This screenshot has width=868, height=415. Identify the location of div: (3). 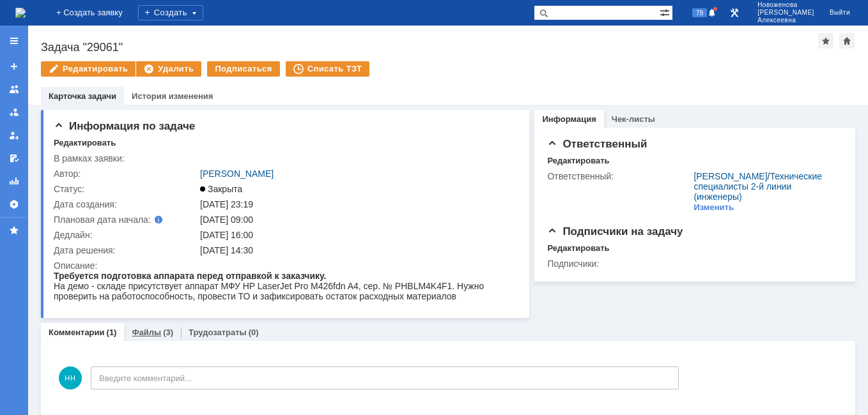
(168, 332).